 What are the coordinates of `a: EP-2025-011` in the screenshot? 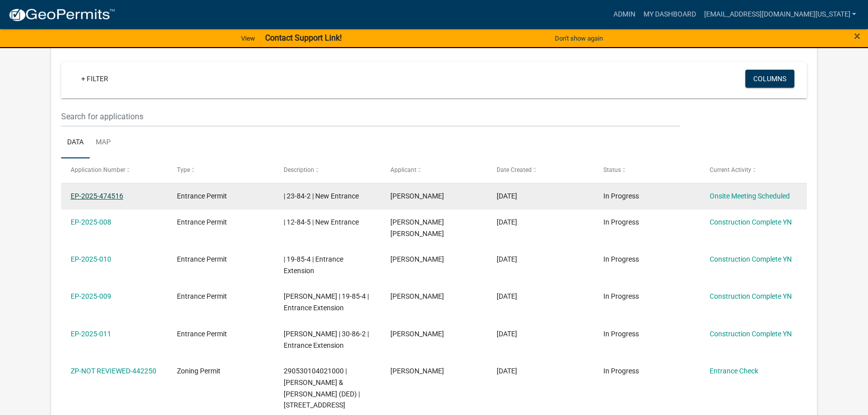 It's located at (91, 333).